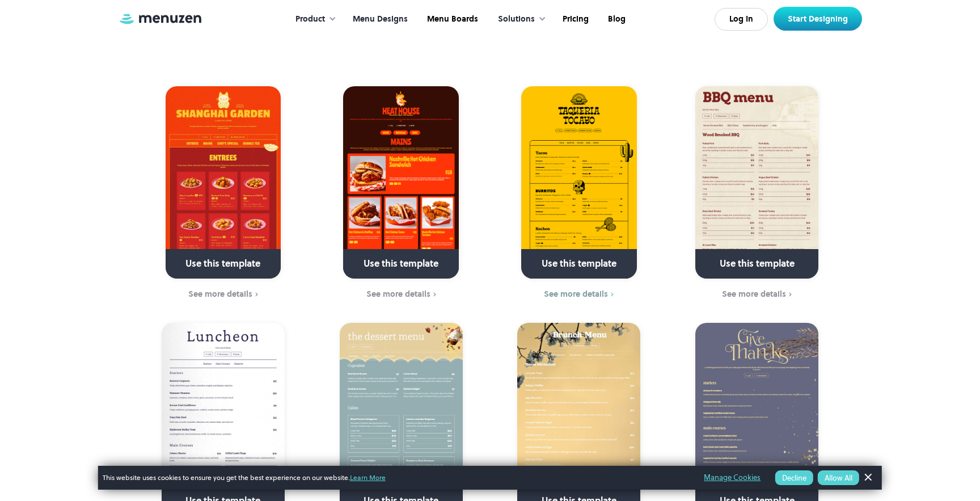 The width and height of the screenshot is (980, 501). What do you see at coordinates (615, 20) in the screenshot?
I see `a: Blog` at bounding box center [615, 20].